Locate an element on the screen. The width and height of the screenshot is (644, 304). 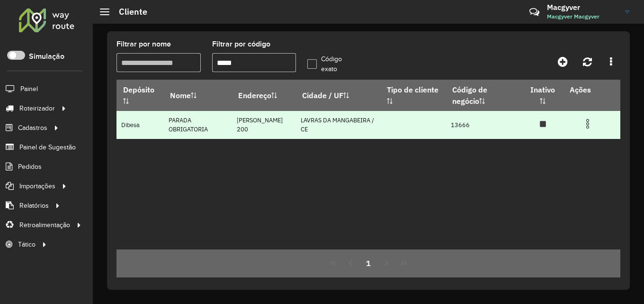
span: Retroalimentação is located at coordinates (44, 225).